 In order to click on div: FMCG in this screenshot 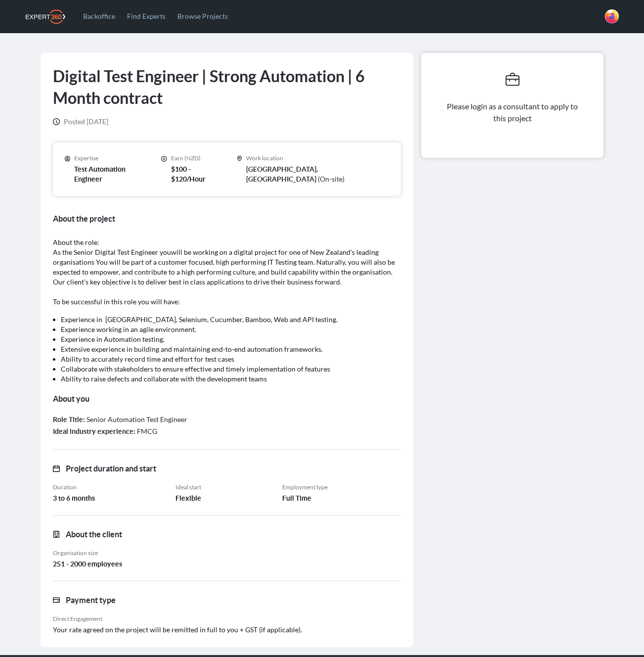, I will do `click(227, 431)`.